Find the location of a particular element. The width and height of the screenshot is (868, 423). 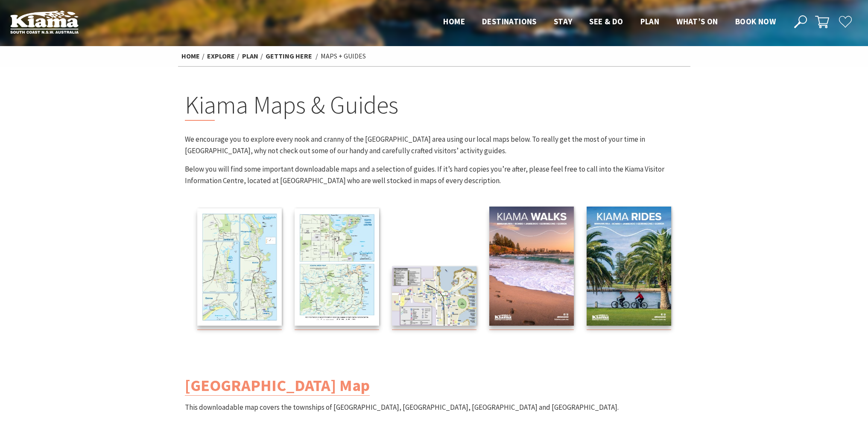

p: Below you will find some important downloadable maps and a selection of guides. If it’s hard copi... is located at coordinates (434, 175).